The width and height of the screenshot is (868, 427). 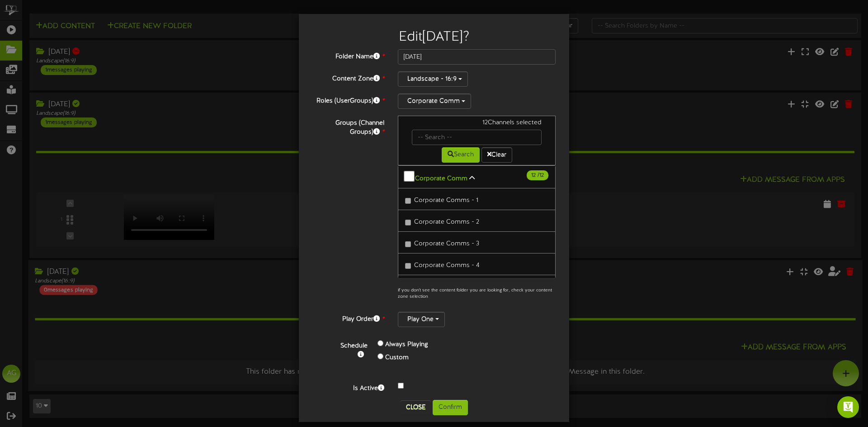 I want to click on button: Close, so click(x=416, y=407).